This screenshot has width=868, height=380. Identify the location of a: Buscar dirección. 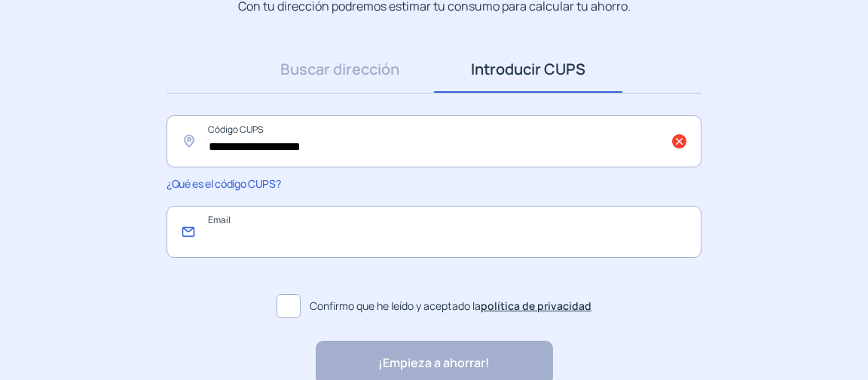
(339, 69).